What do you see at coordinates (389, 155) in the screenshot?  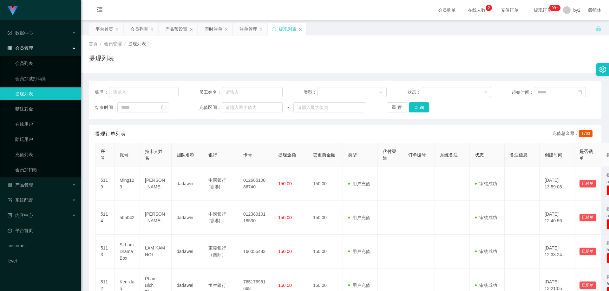 I see `span: 代付渠道` at bounding box center [389, 155].